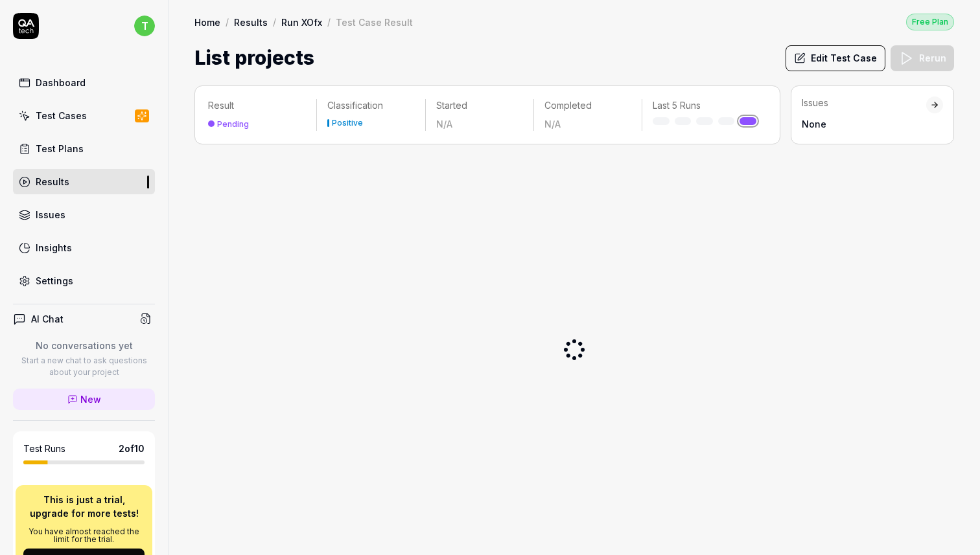  What do you see at coordinates (374, 22) in the screenshot?
I see `div: Test Case Result` at bounding box center [374, 22].